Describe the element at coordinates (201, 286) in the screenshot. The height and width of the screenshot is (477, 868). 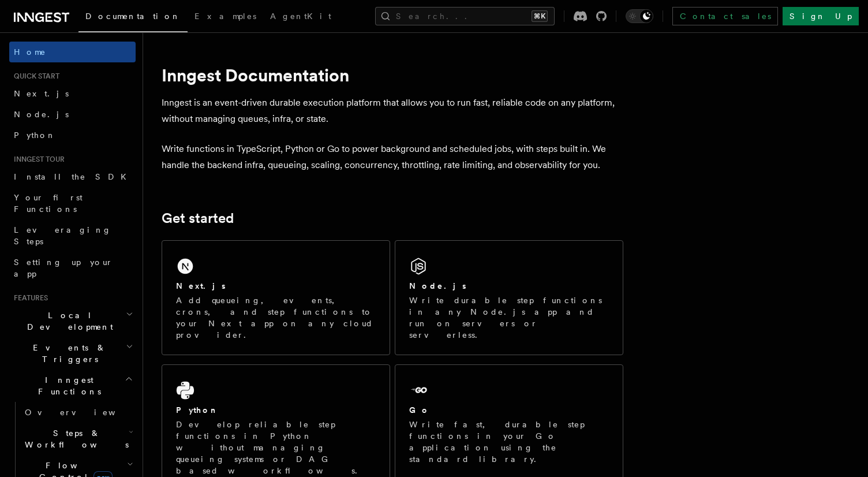
I see `h2: Next.js` at that location.